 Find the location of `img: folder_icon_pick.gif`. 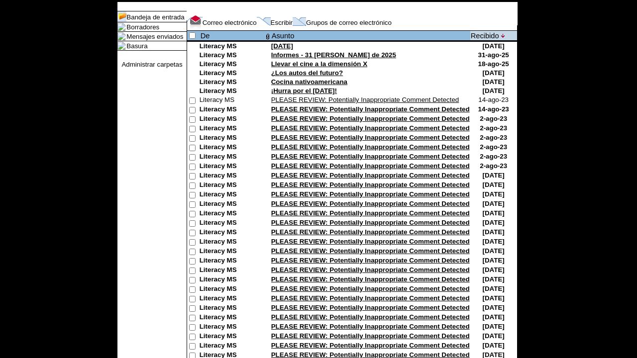

img: folder_icon_pick.gif is located at coordinates (122, 16).